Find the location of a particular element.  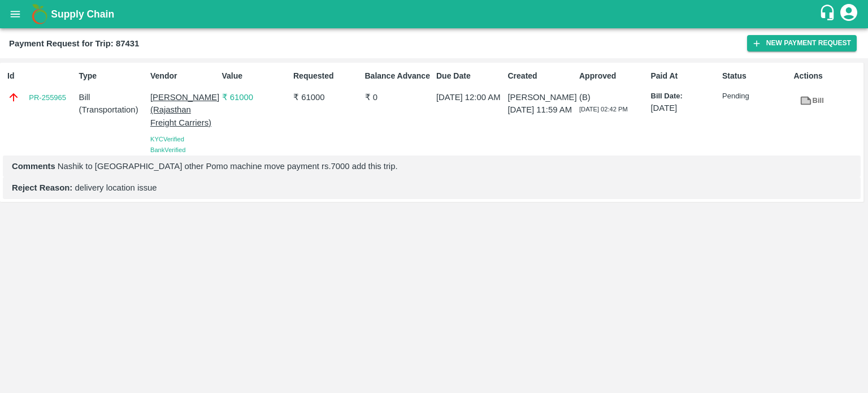

div: customer-support is located at coordinates (829, 14).